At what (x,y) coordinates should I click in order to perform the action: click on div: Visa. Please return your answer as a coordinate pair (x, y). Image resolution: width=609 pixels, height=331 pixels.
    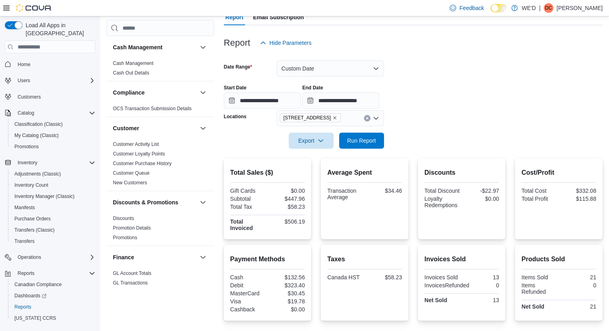
    Looking at the image, I should click on (248, 301).